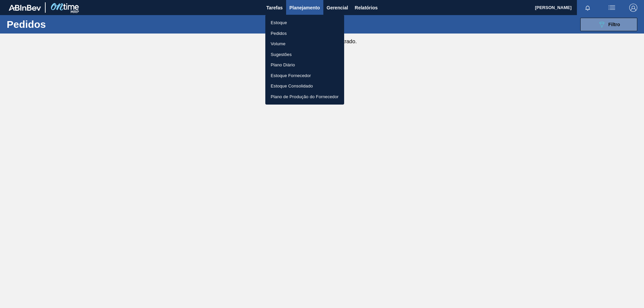  I want to click on a: Estoque Fornecedor, so click(304, 76).